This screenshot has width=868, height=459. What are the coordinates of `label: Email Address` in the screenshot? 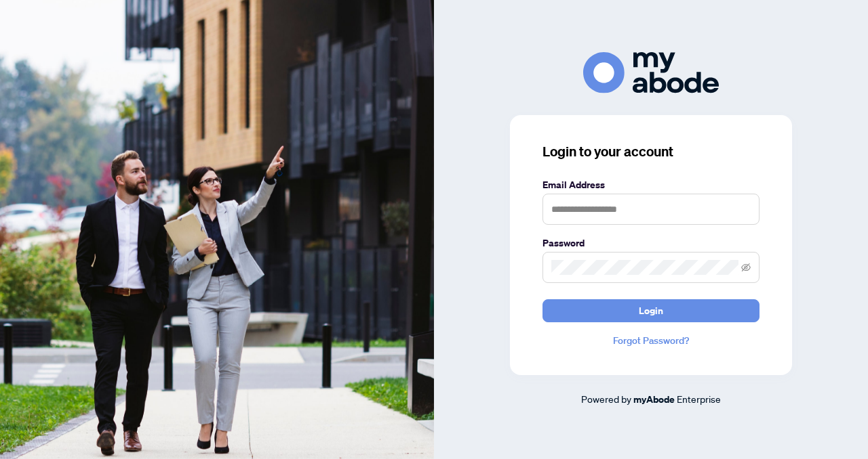 It's located at (651, 185).